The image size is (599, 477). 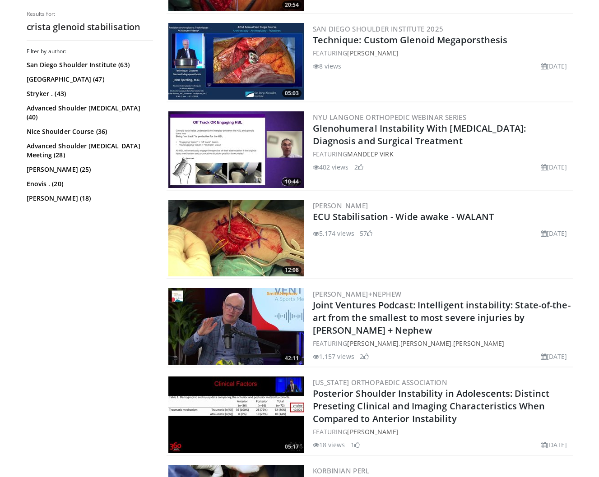 What do you see at coordinates (292, 359) in the screenshot?
I see `span: 42:11` at bounding box center [292, 359].